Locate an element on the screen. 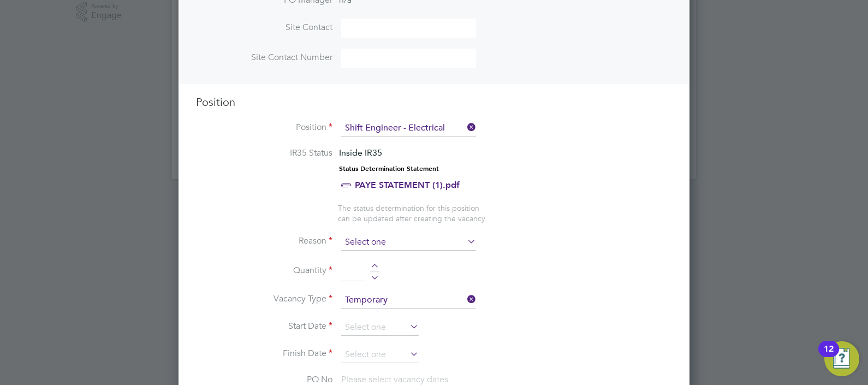 The width and height of the screenshot is (868, 385). span: Inside IR35 is located at coordinates (360, 152).